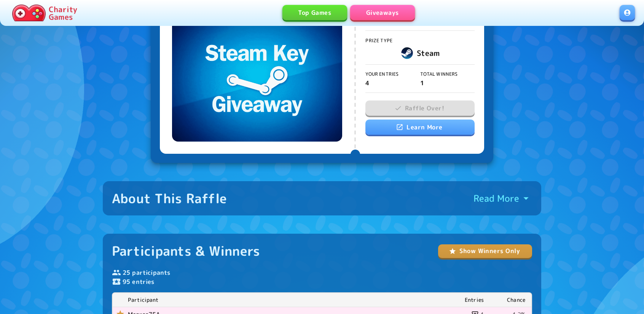 The width and height of the screenshot is (644, 314). Describe the element at coordinates (420, 127) in the screenshot. I see `a: Learn More` at that location.